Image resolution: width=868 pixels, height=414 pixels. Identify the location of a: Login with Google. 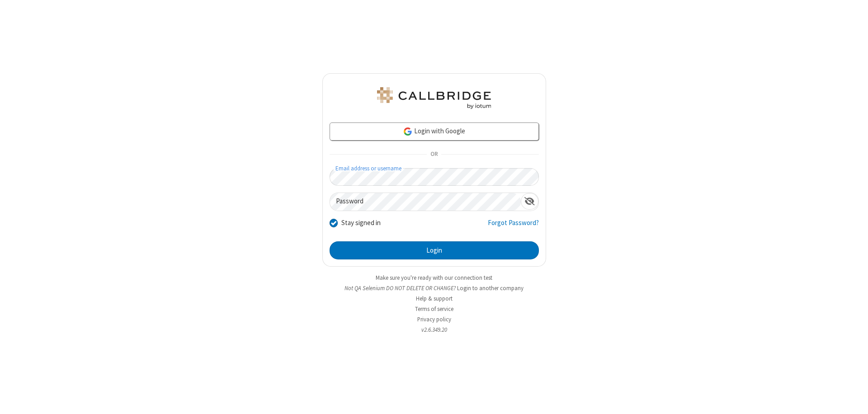
(434, 132).